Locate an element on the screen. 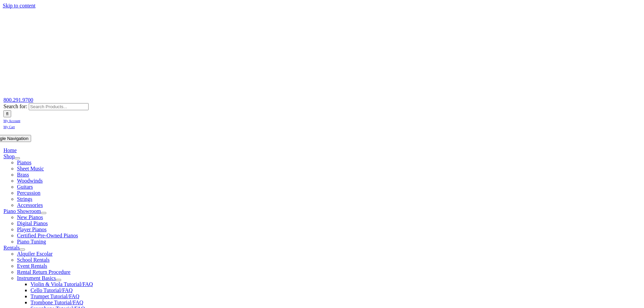 Image resolution: width=644 pixels, height=308 pixels. a: Shop is located at coordinates (9, 156).